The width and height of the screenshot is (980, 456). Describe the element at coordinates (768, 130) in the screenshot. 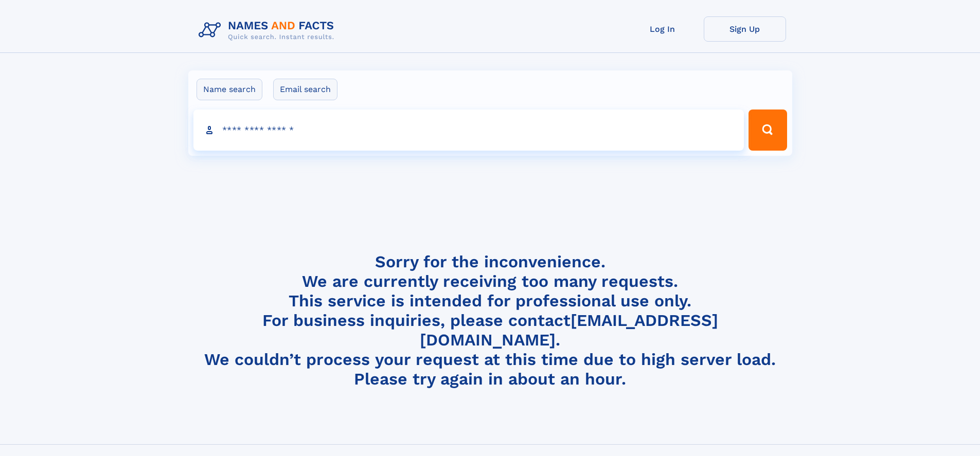

I see `button: Search Button` at that location.